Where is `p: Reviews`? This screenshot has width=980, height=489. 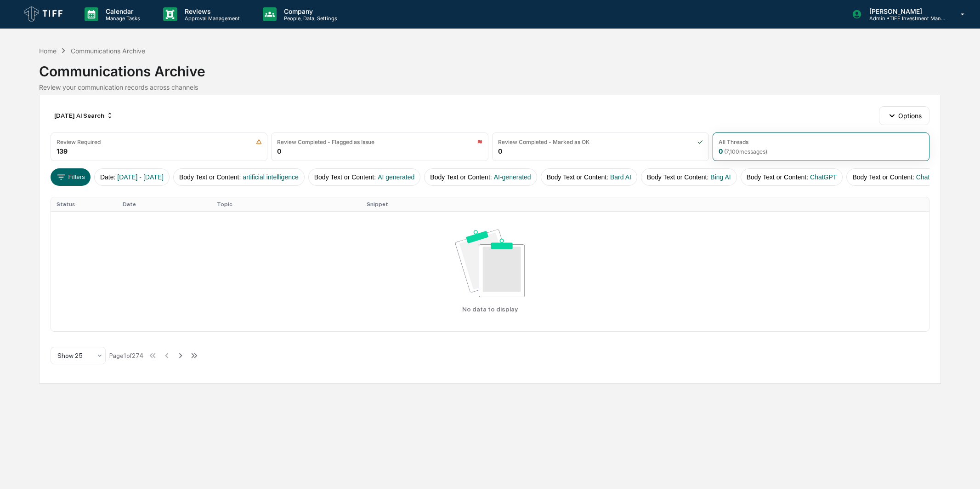 p: Reviews is located at coordinates (211, 11).